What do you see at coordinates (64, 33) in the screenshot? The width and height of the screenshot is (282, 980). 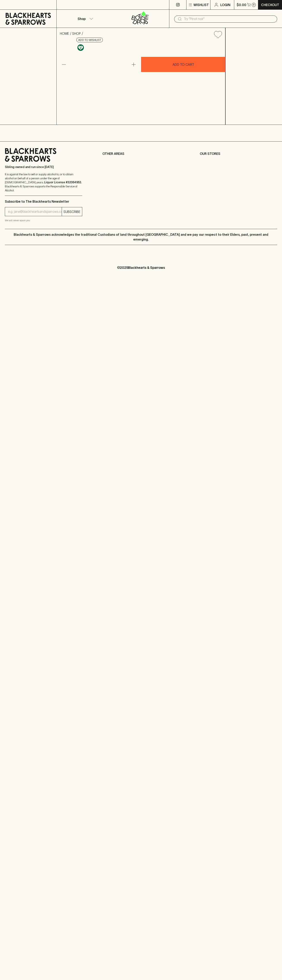 I see `a: HOME` at bounding box center [64, 33].